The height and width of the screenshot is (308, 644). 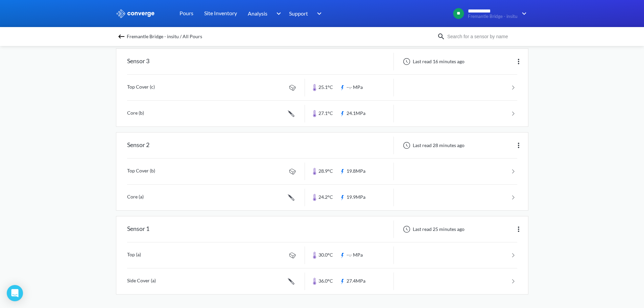 What do you see at coordinates (433, 229) in the screenshot?
I see `div: Last read 25 minutes ago` at bounding box center [433, 229].